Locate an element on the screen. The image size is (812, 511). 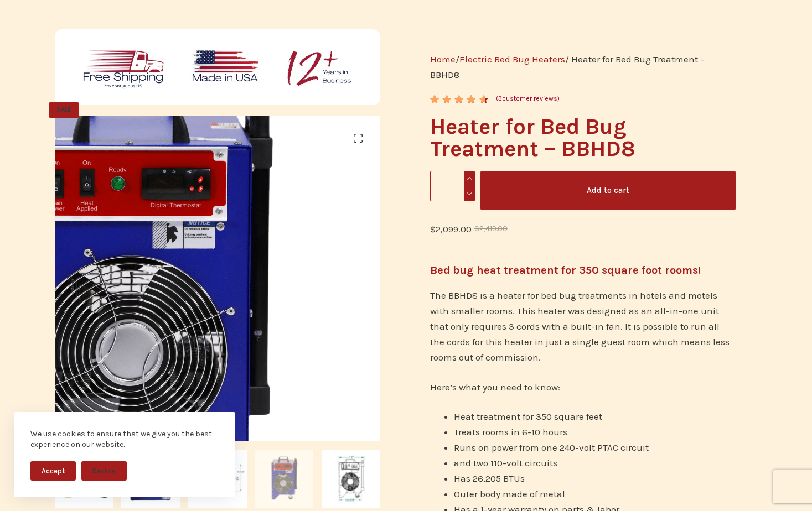
h1: Heater for Bed Bug Treatment – BBHD8 is located at coordinates (582, 138).